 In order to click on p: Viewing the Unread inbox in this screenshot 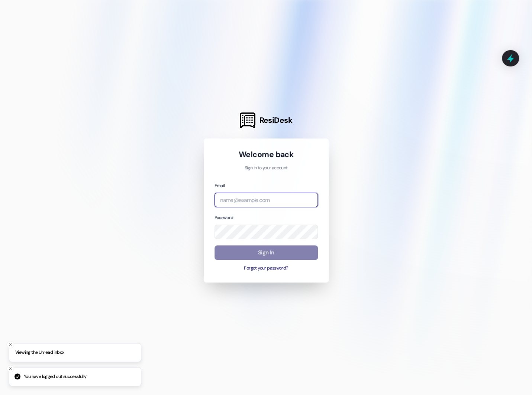, I will do `click(40, 353)`.